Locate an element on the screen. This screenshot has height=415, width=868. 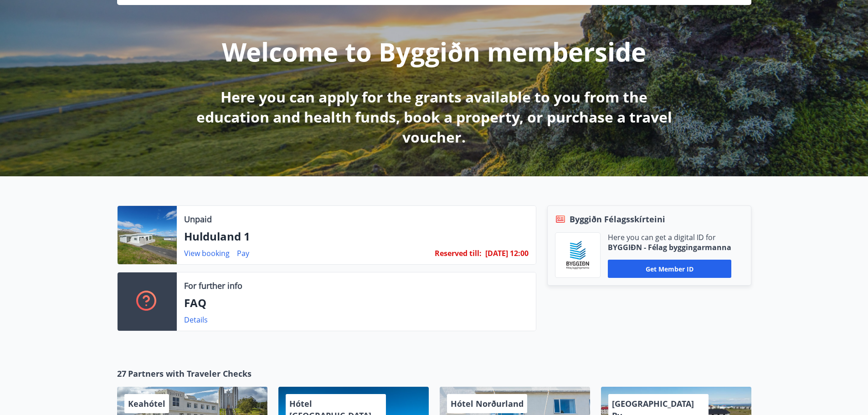
span: Partners with Traveler Checks is located at coordinates (189, 374).